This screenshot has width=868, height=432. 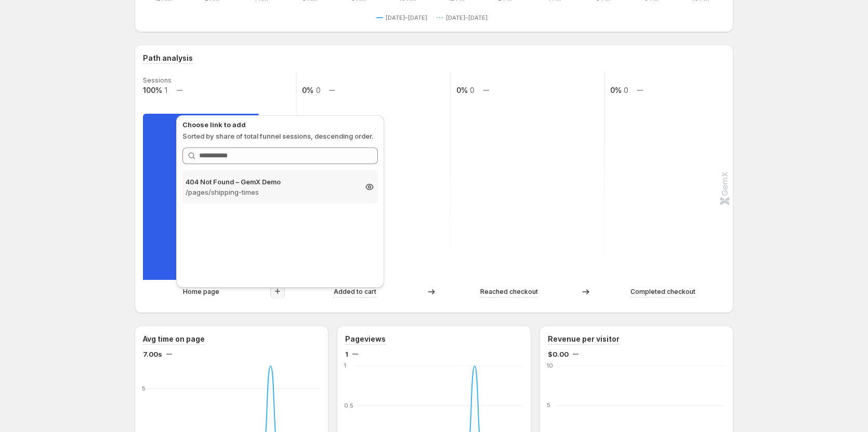 What do you see at coordinates (157, 80) in the screenshot?
I see `text: Sessions` at bounding box center [157, 80].